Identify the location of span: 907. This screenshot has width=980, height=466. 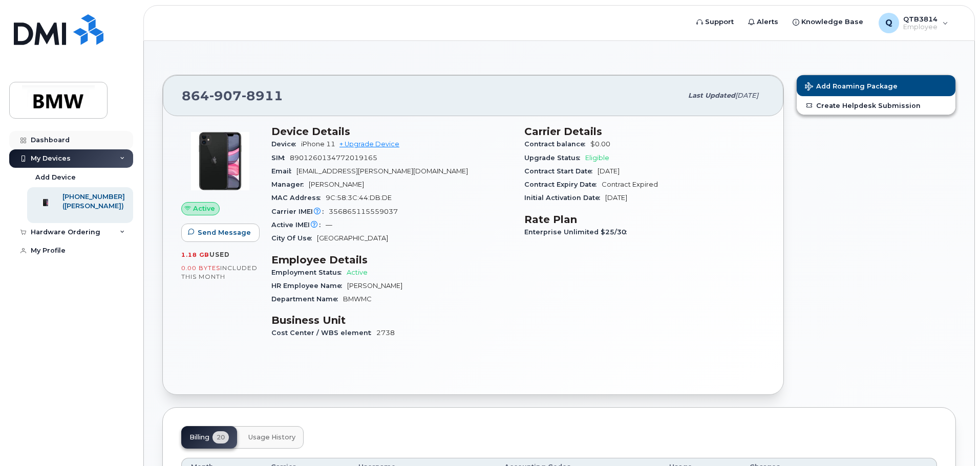
(225, 96).